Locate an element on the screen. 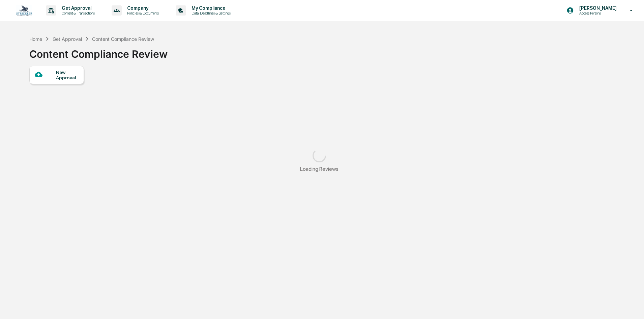 The width and height of the screenshot is (644, 319). div: Get Approval is located at coordinates (67, 39).